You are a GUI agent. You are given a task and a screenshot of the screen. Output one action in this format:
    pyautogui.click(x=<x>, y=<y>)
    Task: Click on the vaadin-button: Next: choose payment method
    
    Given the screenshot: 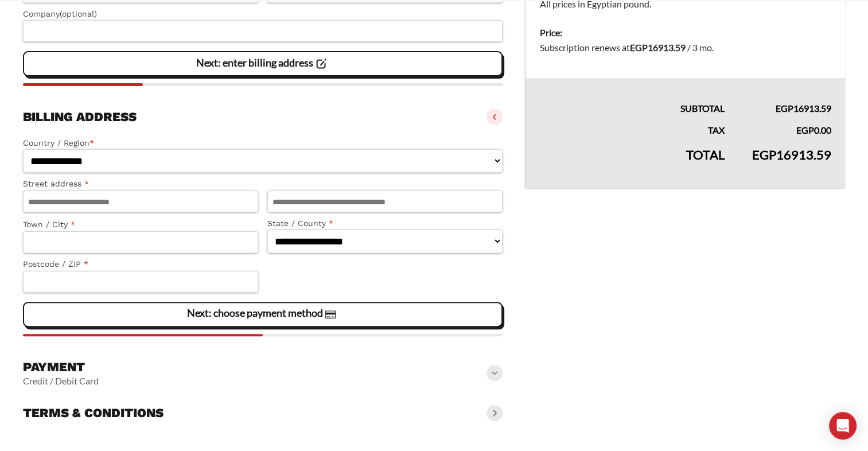 What is the action you would take?
    pyautogui.click(x=263, y=315)
    